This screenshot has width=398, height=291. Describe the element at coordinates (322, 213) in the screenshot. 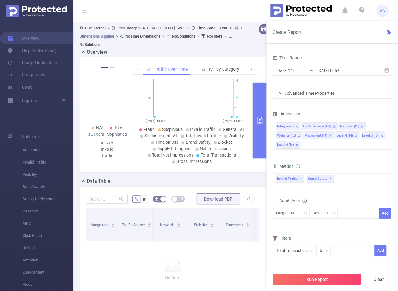

I see `div: Contains` at that location.